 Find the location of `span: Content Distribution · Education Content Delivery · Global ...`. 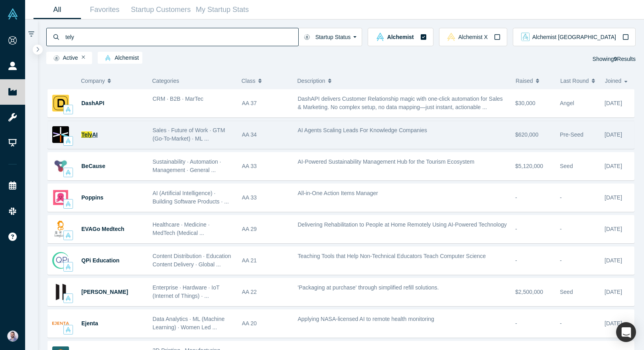

span: Content Distribution · Education Content Delivery · Global ... is located at coordinates (192, 260).